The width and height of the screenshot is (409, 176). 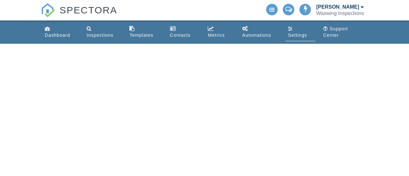 What do you see at coordinates (57, 35) in the screenshot?
I see `div: Dashboard` at bounding box center [57, 35].